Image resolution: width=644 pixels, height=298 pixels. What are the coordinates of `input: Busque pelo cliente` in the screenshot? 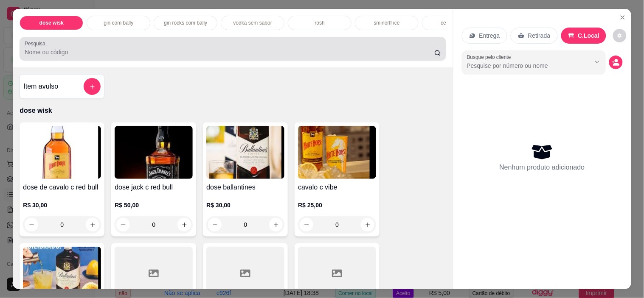 It's located at (522, 66).